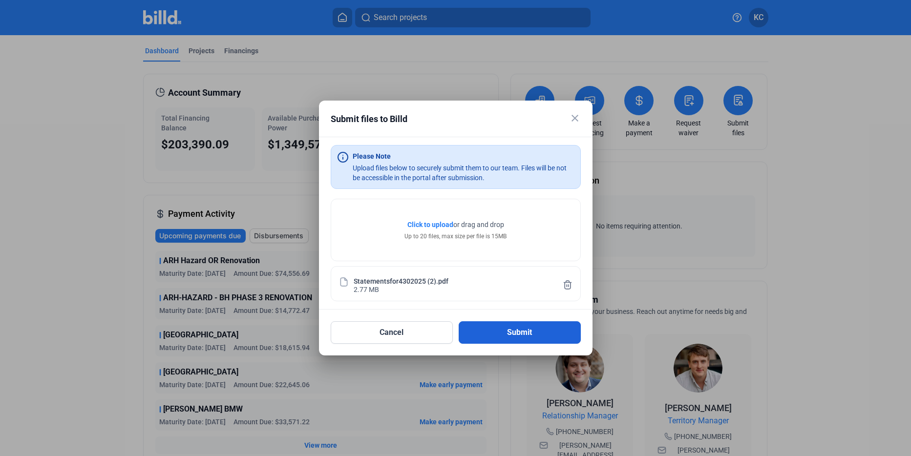  What do you see at coordinates (401, 280) in the screenshot?
I see `div: Statementsfor4302025 (2).pdf` at bounding box center [401, 280].